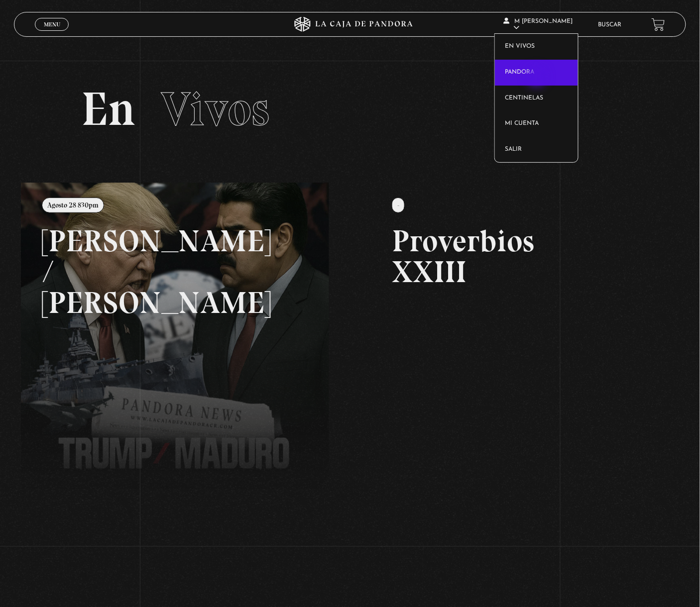 This screenshot has height=607, width=700. I want to click on a: Mi cuenta, so click(536, 124).